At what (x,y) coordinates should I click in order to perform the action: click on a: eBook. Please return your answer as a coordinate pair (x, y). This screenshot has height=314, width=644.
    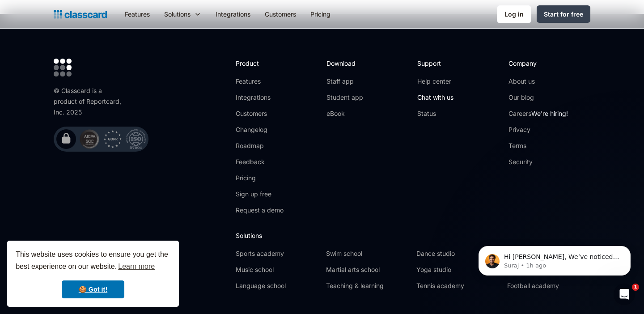
    Looking at the image, I should click on (344, 114).